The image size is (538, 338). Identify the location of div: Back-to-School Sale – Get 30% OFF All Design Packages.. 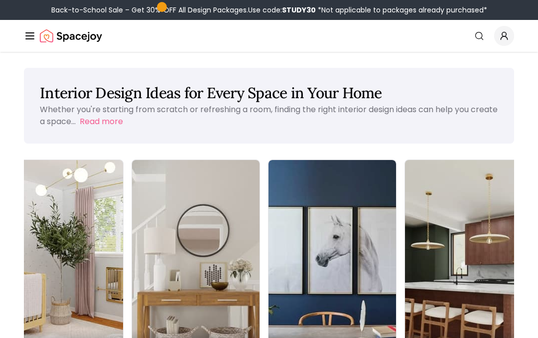
(269, 10).